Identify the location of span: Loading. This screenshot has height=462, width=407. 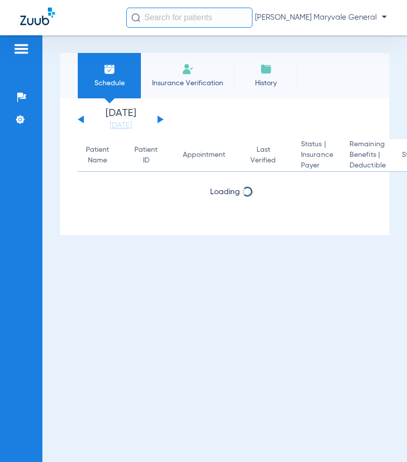
(224, 192).